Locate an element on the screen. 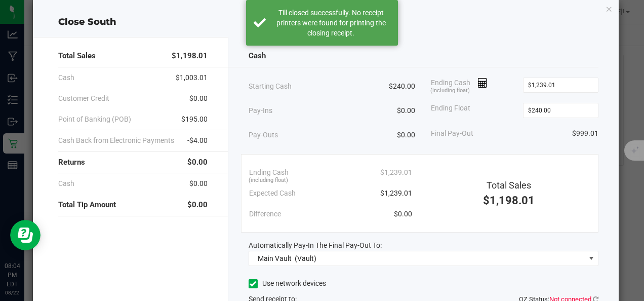 The width and height of the screenshot is (644, 301). span: Main Vault is located at coordinates (275, 259).